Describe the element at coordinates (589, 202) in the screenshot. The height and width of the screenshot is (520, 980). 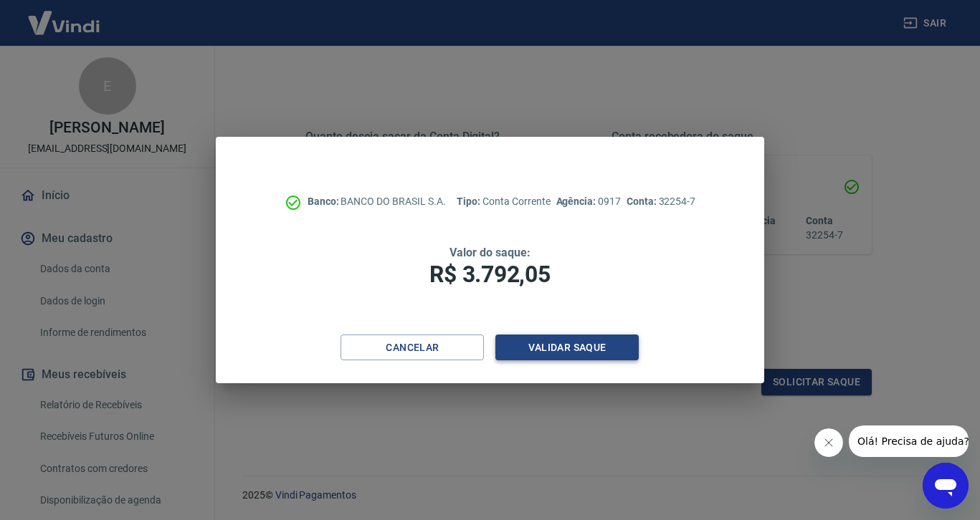
I see `p: 0917` at that location.